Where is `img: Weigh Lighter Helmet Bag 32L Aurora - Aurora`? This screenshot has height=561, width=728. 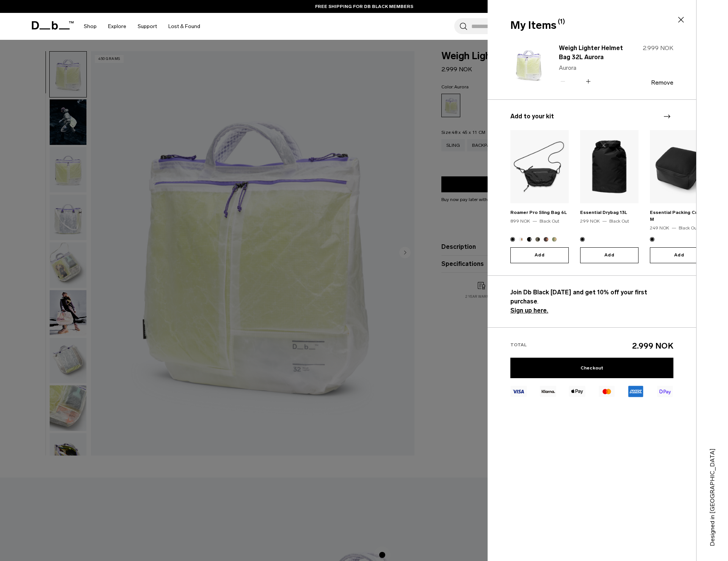 img: Weigh Lighter Helmet Bag 32L Aurora - Aurora is located at coordinates (529, 65).